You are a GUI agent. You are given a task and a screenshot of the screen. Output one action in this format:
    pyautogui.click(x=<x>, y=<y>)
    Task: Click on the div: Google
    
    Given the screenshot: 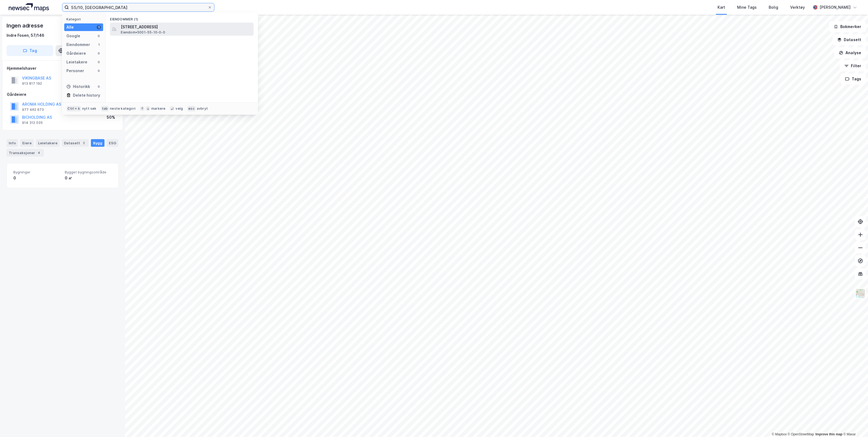 What is the action you would take?
    pyautogui.click(x=73, y=36)
    